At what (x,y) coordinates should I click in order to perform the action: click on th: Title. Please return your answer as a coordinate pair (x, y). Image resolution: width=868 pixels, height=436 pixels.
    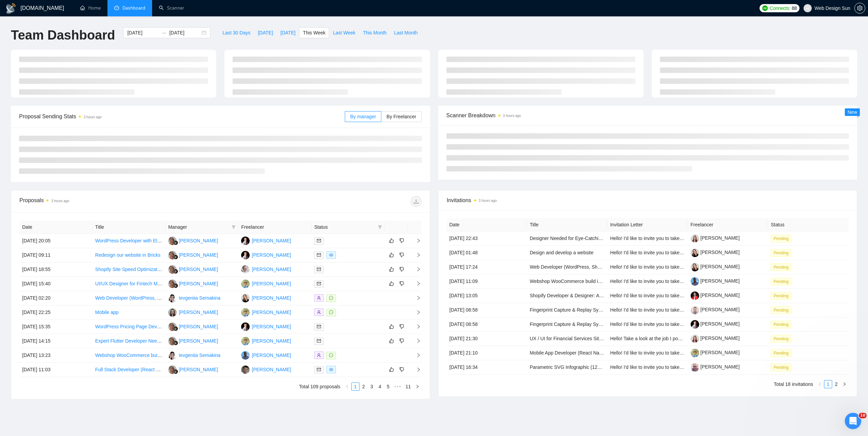
    Looking at the image, I should click on (567, 224).